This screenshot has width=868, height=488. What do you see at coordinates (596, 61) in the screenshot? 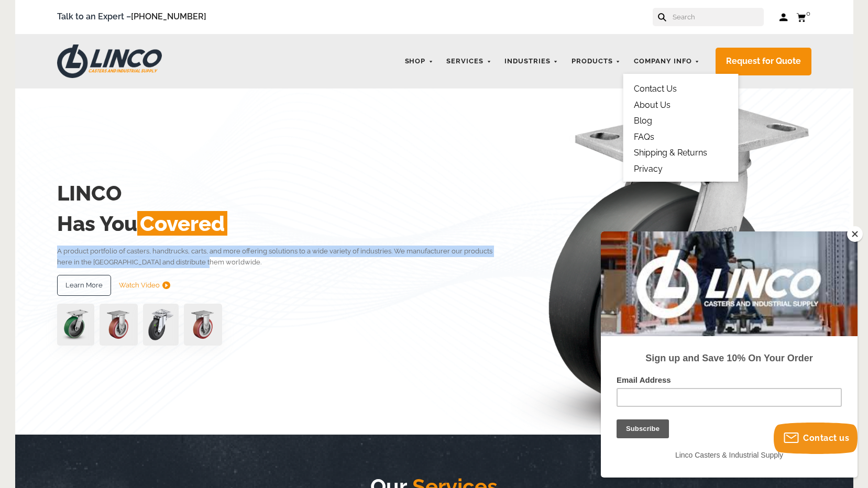
I see `a: Products` at bounding box center [596, 61].